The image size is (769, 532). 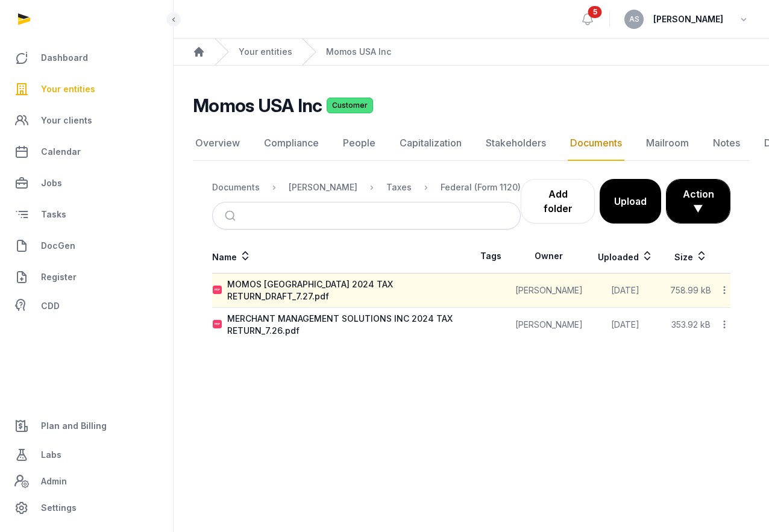 I want to click on span: CDD, so click(x=50, y=306).